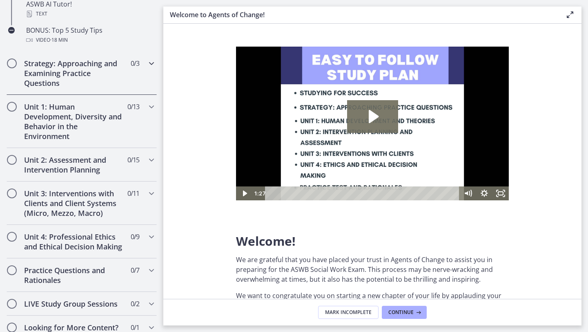  What do you see at coordinates (135, 63) in the screenshot?
I see `span: 0 / 3` at bounding box center [135, 63].